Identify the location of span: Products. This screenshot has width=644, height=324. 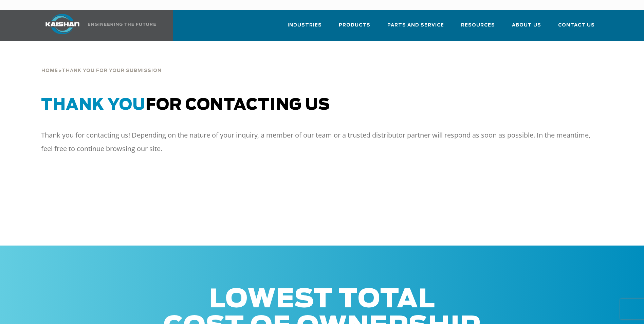
(355, 25).